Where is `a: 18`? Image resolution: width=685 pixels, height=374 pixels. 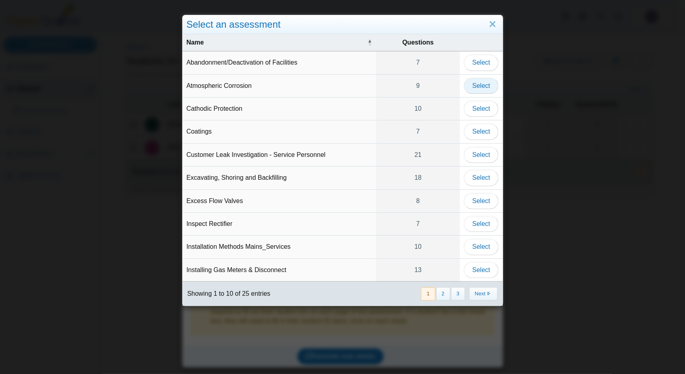
a: 18 is located at coordinates (418, 178).